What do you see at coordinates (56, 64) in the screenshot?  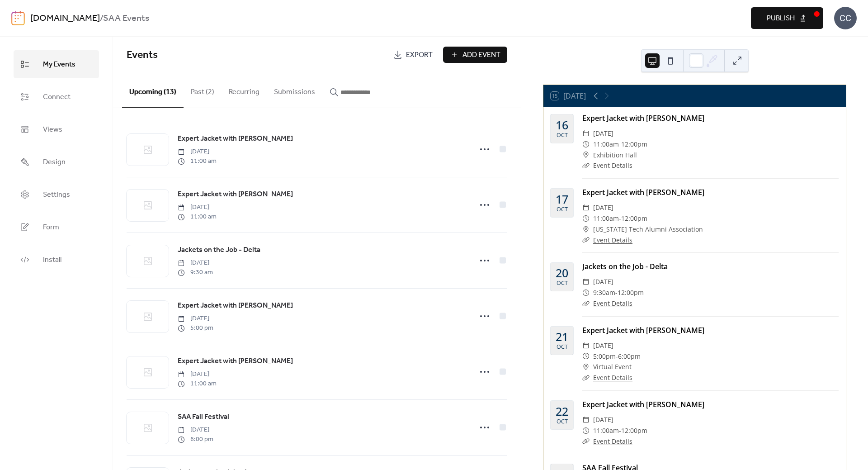 I see `a: My Events` at bounding box center [56, 64].